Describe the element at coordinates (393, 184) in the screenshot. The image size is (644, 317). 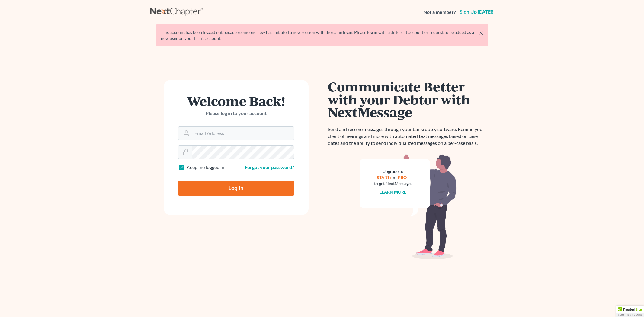
I see `div: to get NextMessage.` at that location.